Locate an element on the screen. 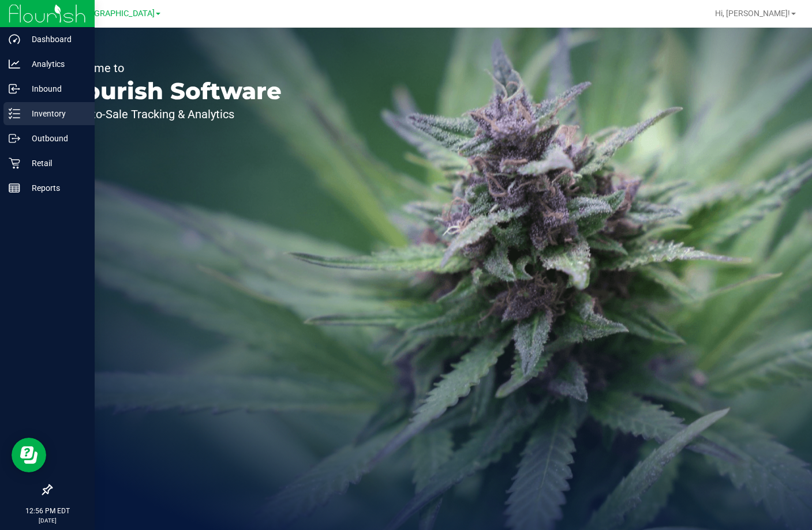 The height and width of the screenshot is (530, 812). p: Dashboard is located at coordinates (55, 40).